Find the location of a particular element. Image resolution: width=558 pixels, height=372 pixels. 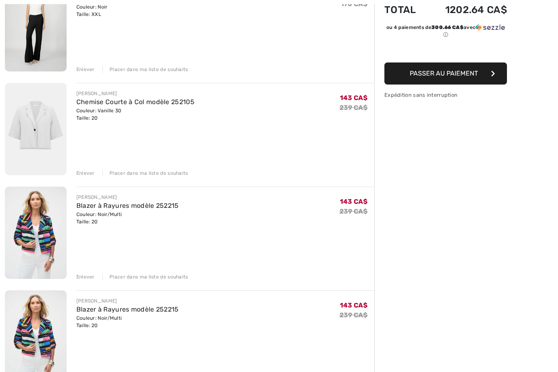

a: Chemise Courte à Col modèle 252105 is located at coordinates (135, 102).